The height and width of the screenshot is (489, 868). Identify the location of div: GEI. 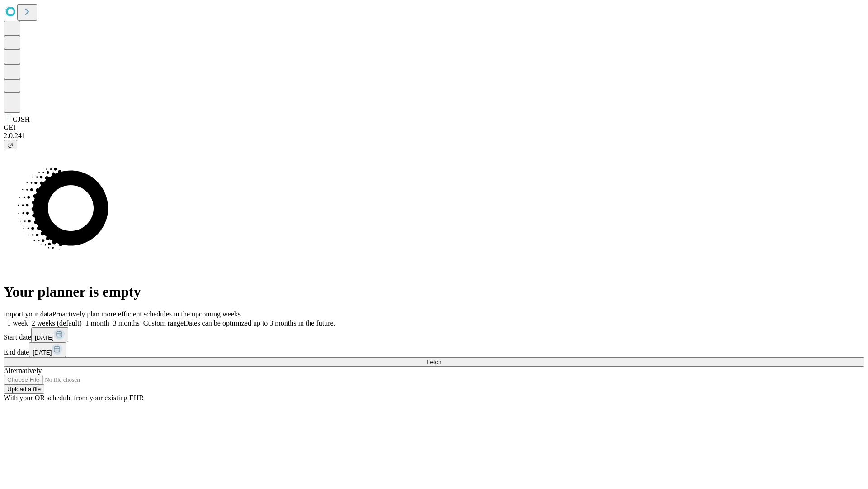
(434, 127).